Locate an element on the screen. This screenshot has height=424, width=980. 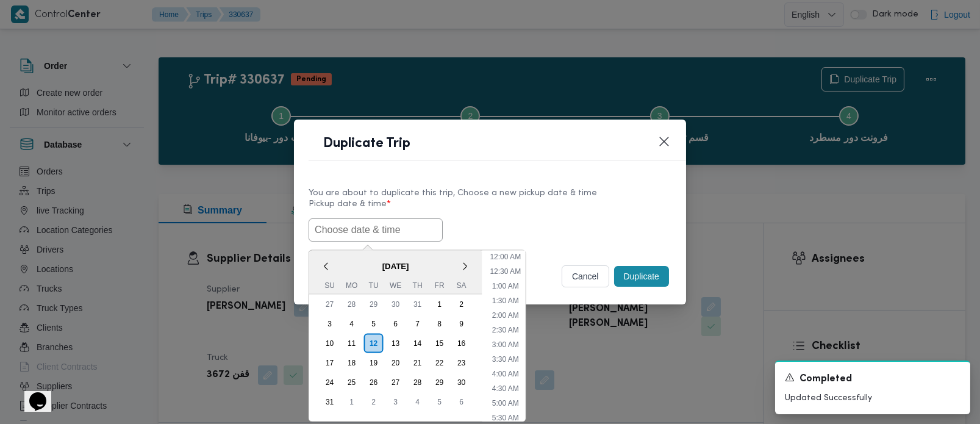
input: Choose date & time is located at coordinates (376, 230).